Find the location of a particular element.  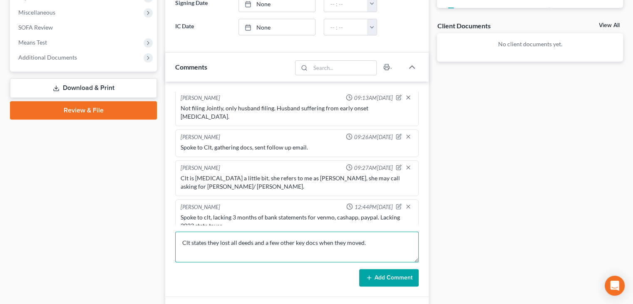

div: Client Documents is located at coordinates (464, 25).